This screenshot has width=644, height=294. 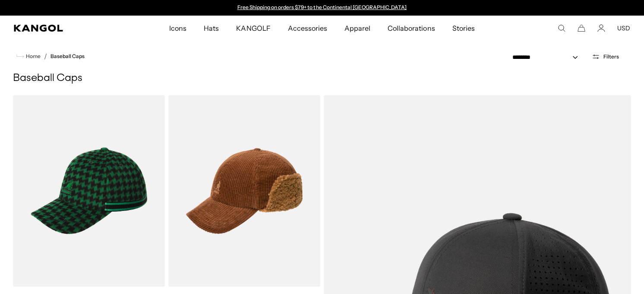 What do you see at coordinates (411, 28) in the screenshot?
I see `span: Collaborations` at bounding box center [411, 28].